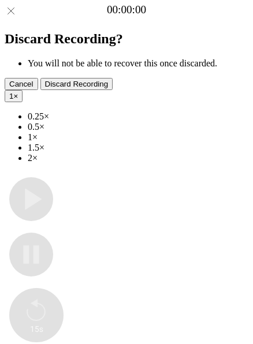  What do you see at coordinates (138, 63) in the screenshot?
I see `li: You will not be able to recover this once discarded.` at bounding box center [138, 63].